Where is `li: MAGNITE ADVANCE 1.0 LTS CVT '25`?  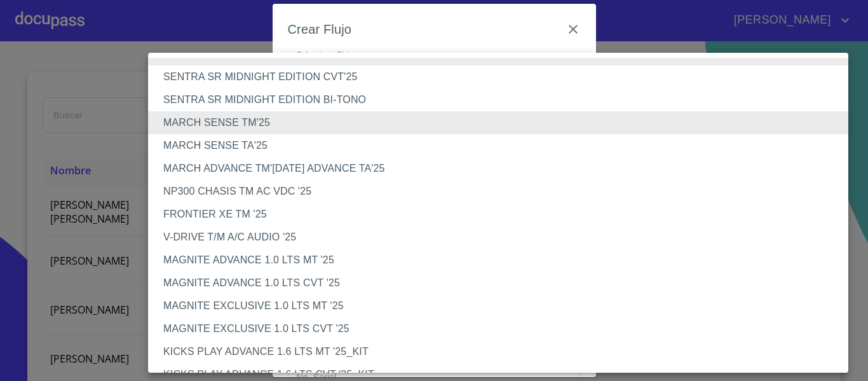 li: MAGNITE ADVANCE 1.0 LTS CVT '25 is located at coordinates (503, 283).